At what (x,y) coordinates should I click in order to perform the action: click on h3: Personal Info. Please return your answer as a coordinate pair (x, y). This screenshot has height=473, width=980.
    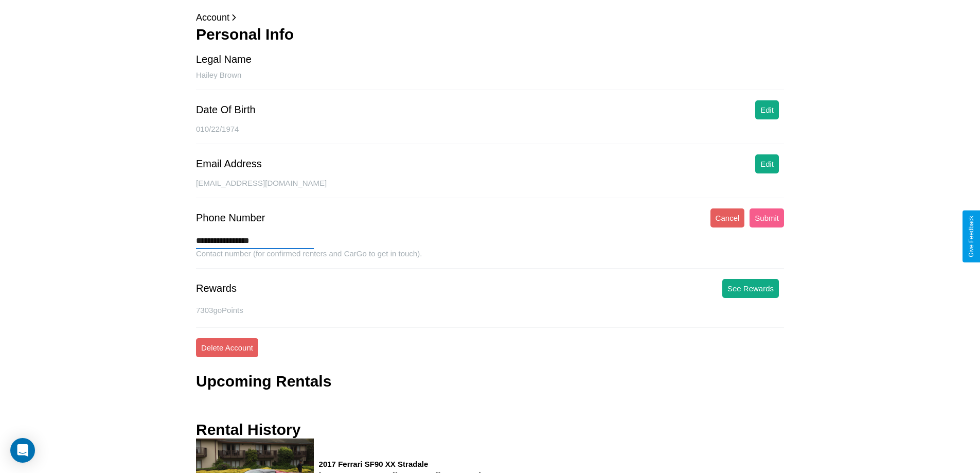
    Looking at the image, I should click on (490, 35).